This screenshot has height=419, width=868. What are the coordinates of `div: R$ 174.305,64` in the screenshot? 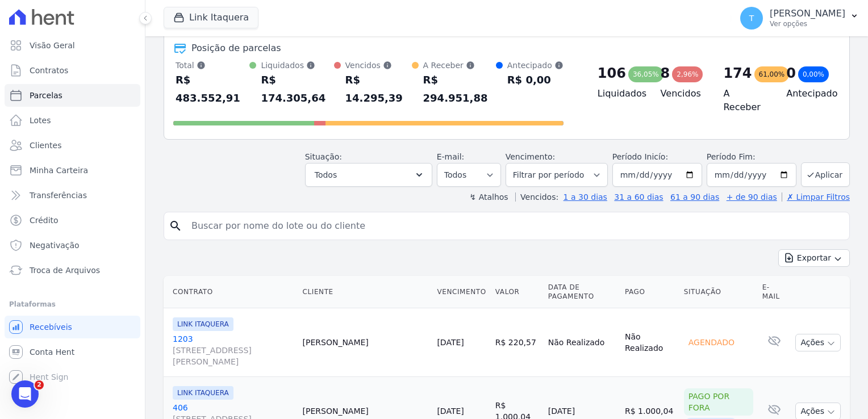 It's located at (297, 89).